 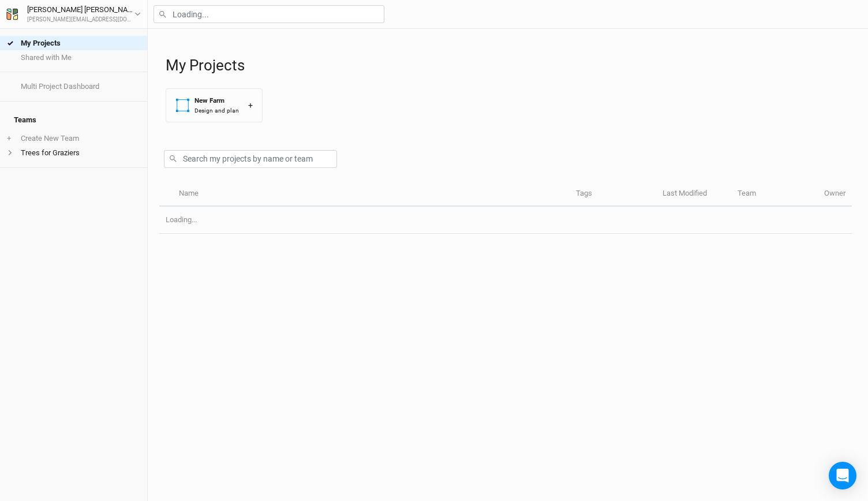 What do you see at coordinates (835, 194) in the screenshot?
I see `th: Owner` at bounding box center [835, 194].